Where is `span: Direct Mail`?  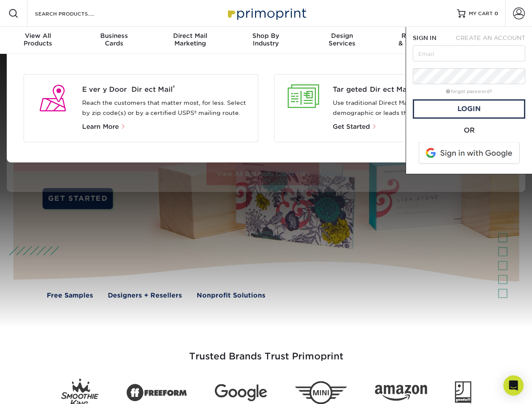 span: Direct Mail is located at coordinates (190, 36).